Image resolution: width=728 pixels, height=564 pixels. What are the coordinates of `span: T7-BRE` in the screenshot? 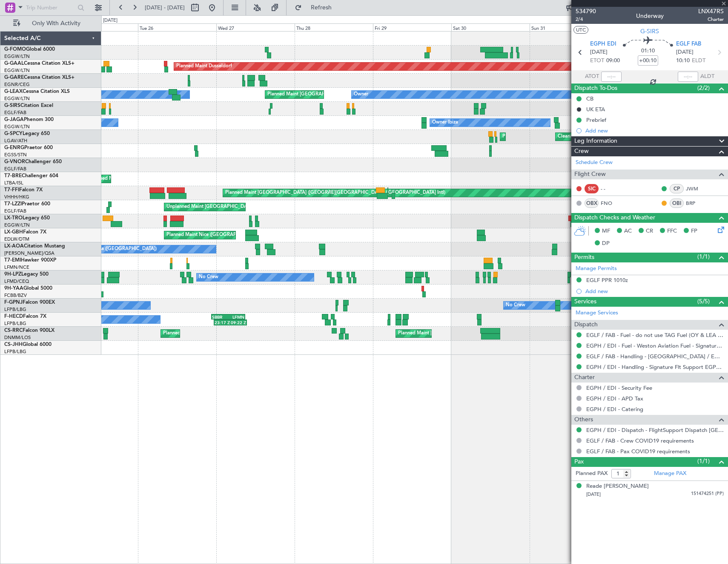 It's located at (13, 176).